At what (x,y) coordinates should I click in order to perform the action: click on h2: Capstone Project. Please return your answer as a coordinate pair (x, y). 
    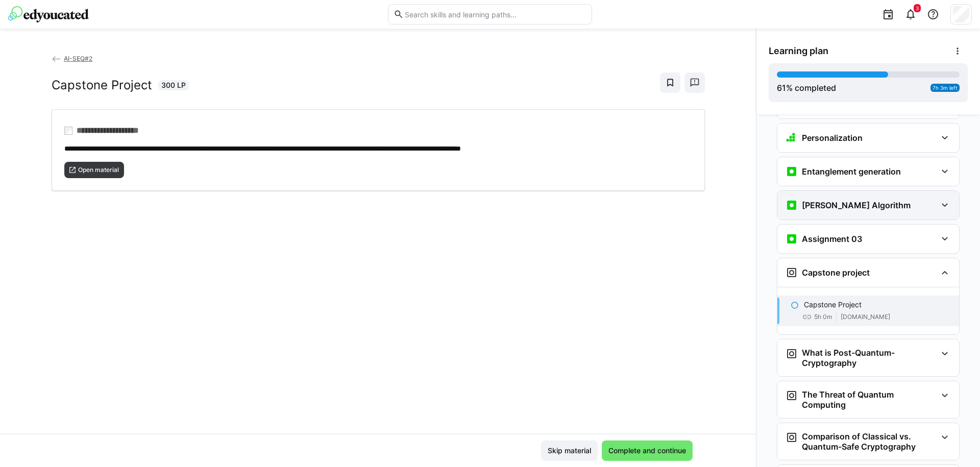
    Looking at the image, I should click on (101, 85).